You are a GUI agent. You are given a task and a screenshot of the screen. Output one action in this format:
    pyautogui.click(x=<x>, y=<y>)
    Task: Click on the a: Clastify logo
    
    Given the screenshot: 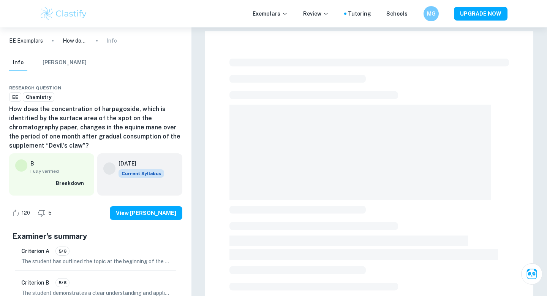 What is the action you would take?
    pyautogui.click(x=63, y=14)
    